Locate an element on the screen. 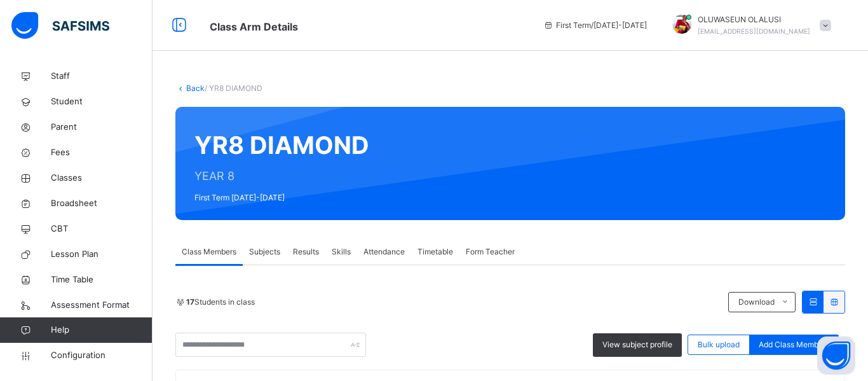 Image resolution: width=868 pixels, height=381 pixels. span: Form Teacher is located at coordinates (490, 252).